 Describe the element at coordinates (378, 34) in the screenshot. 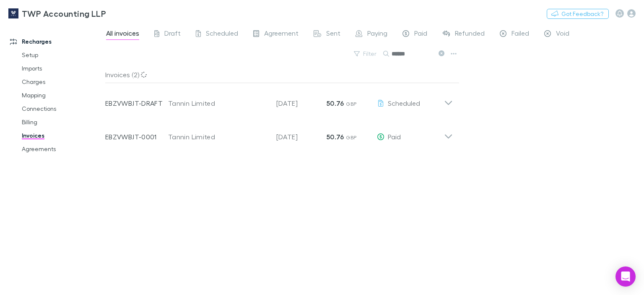

I see `span: Paying` at that location.